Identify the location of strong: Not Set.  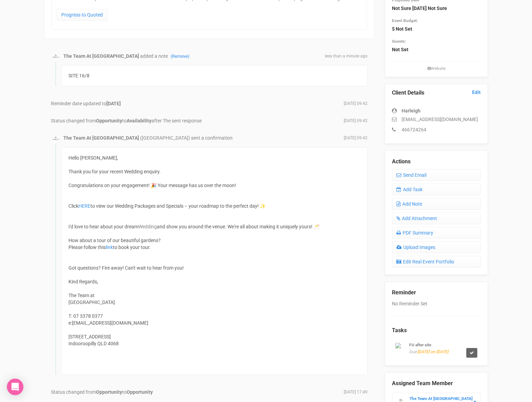
(400, 49).